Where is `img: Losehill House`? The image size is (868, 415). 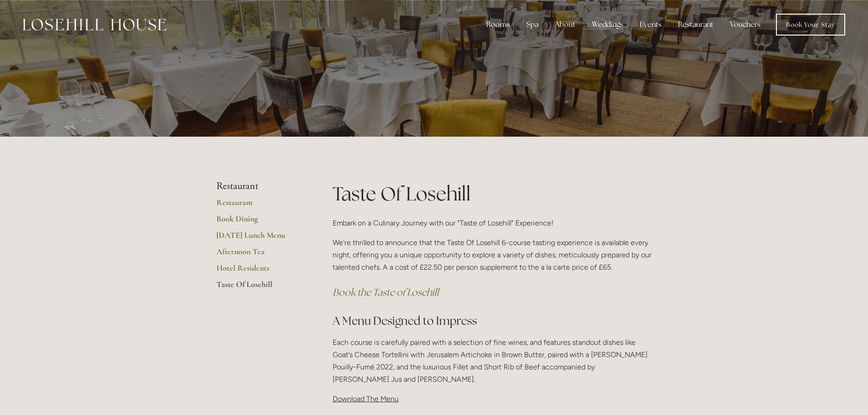
img: Losehill House is located at coordinates (94, 25).